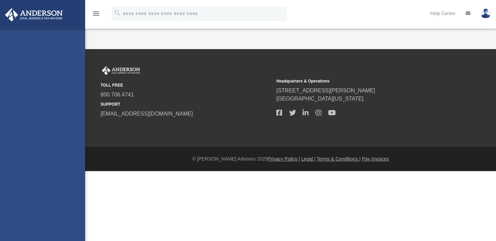 The image size is (496, 241). I want to click on small: SUPPORT, so click(186, 104).